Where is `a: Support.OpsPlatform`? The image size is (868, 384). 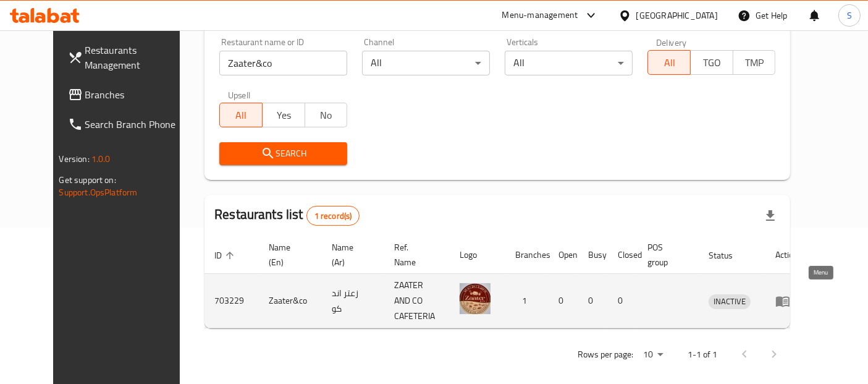 a: Support.OpsPlatform is located at coordinates (98, 192).